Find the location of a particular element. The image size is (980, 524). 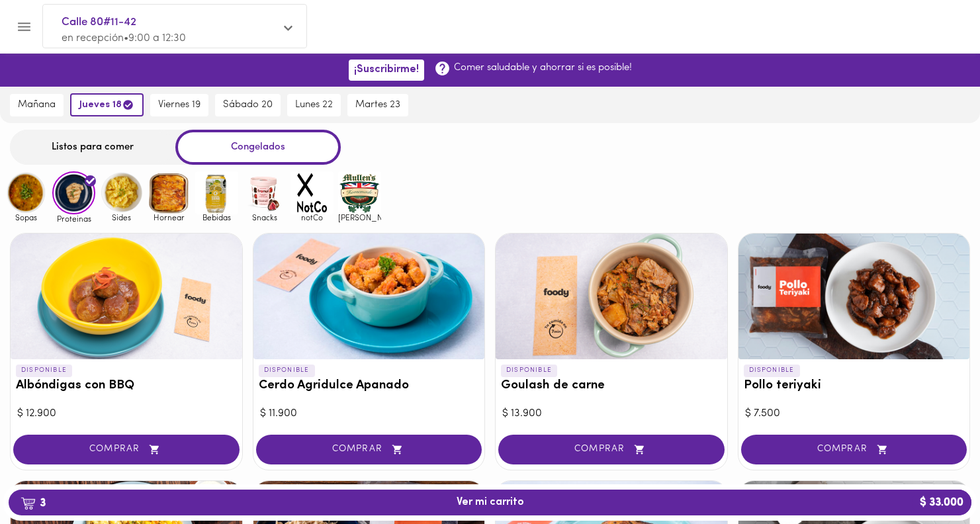

div: Albóndigas con BBQ is located at coordinates (126, 297).